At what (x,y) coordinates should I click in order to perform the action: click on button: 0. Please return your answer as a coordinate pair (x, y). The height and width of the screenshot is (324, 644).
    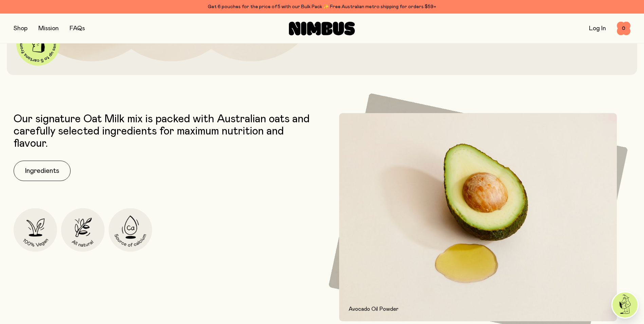
    Looking at the image, I should click on (624, 28).